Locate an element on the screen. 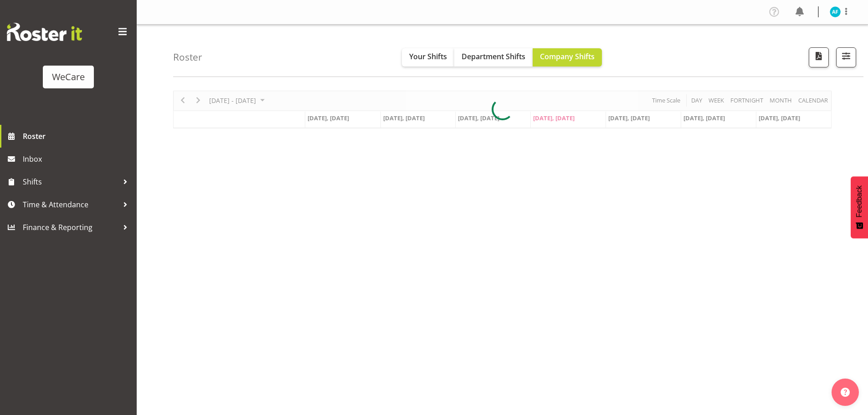 This screenshot has width=868, height=415. img: alex-ferguson10997.jpg is located at coordinates (836, 12).